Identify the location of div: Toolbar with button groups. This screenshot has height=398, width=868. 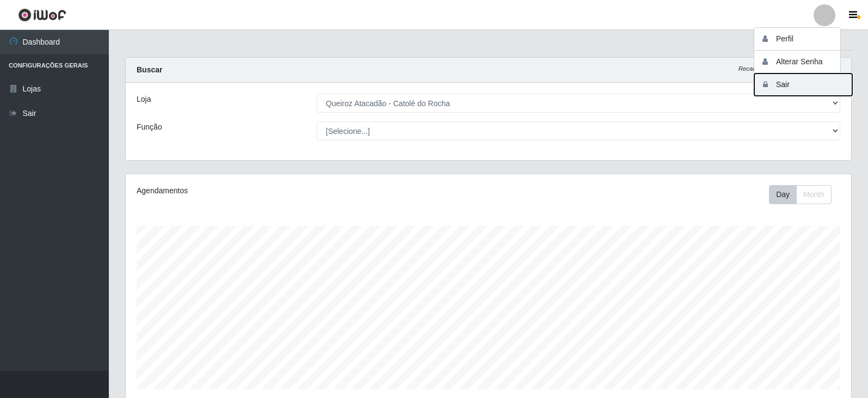
(804, 194).